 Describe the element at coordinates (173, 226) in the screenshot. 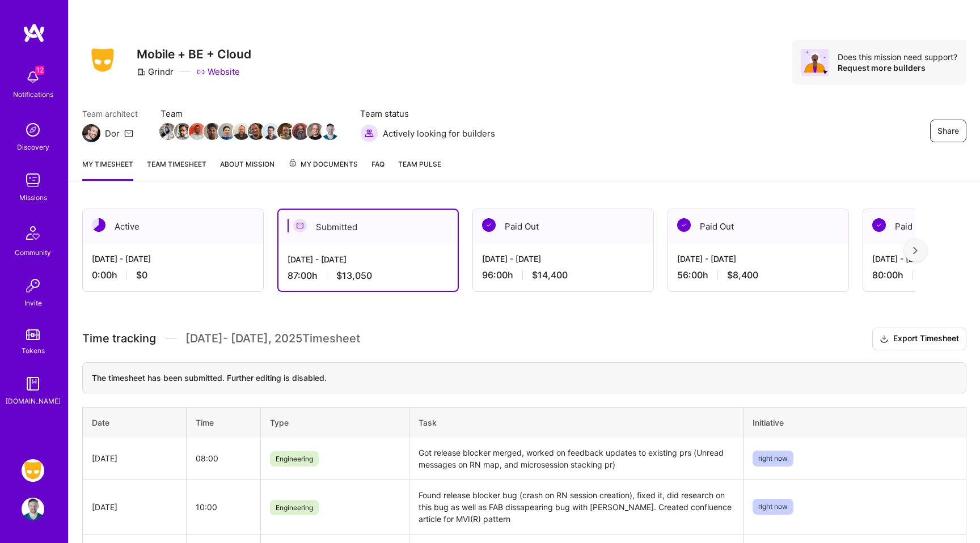

I see `div: Active` at that location.